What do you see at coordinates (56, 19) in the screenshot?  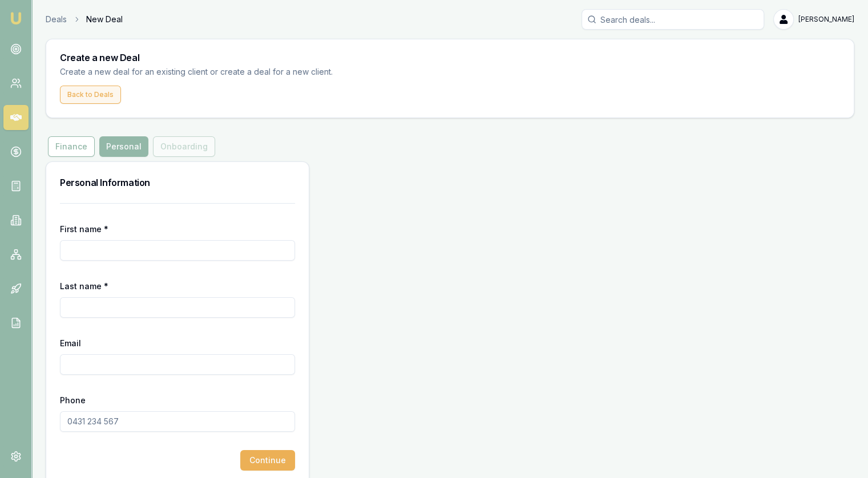 I see `a: Deals` at bounding box center [56, 19].